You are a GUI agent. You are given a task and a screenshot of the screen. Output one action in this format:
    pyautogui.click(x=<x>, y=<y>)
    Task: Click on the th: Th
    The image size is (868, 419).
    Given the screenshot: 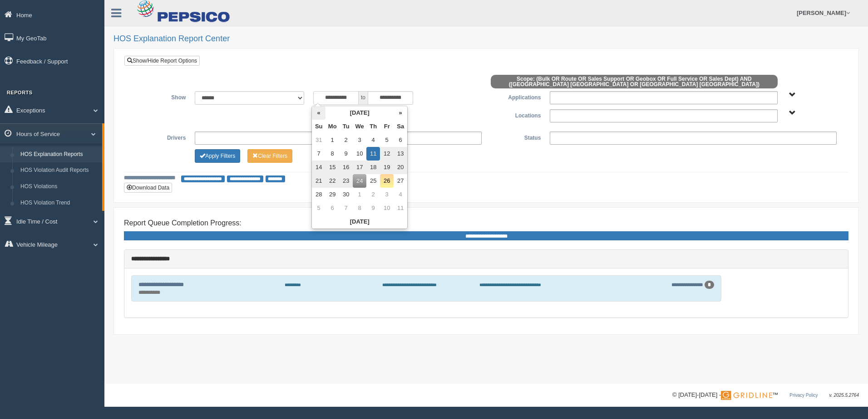 What is the action you would take?
    pyautogui.click(x=373, y=127)
    